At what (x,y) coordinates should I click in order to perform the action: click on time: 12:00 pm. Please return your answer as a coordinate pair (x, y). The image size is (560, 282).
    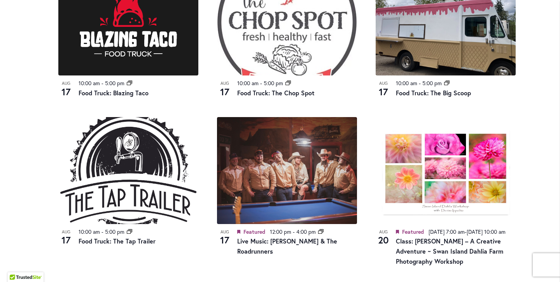
    Looking at the image, I should click on (280, 231).